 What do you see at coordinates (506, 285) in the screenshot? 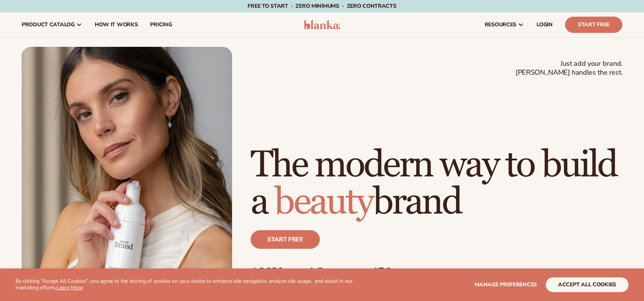
I see `button: Manage preferences` at bounding box center [506, 285].